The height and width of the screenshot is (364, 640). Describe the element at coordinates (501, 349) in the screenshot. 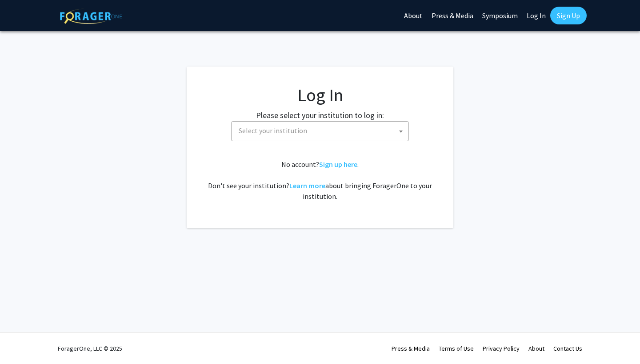

I see `a: Privacy Policy` at that location.